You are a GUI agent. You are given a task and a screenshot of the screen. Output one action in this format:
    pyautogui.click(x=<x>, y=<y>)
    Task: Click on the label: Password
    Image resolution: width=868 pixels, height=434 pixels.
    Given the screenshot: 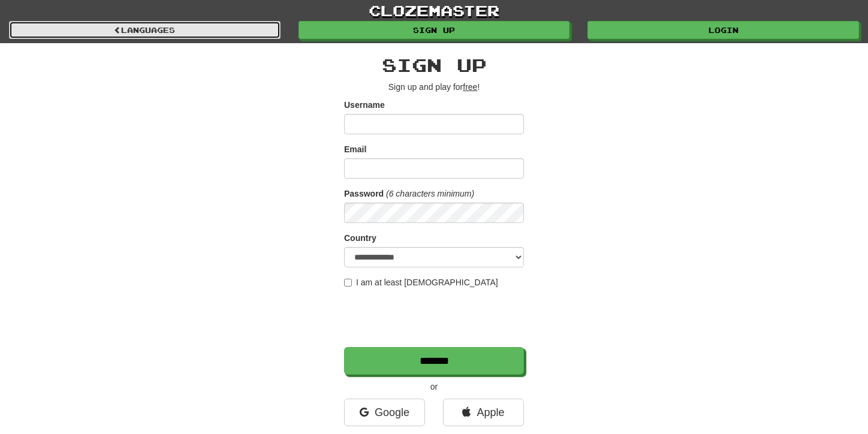 What is the action you would take?
    pyautogui.click(x=364, y=194)
    